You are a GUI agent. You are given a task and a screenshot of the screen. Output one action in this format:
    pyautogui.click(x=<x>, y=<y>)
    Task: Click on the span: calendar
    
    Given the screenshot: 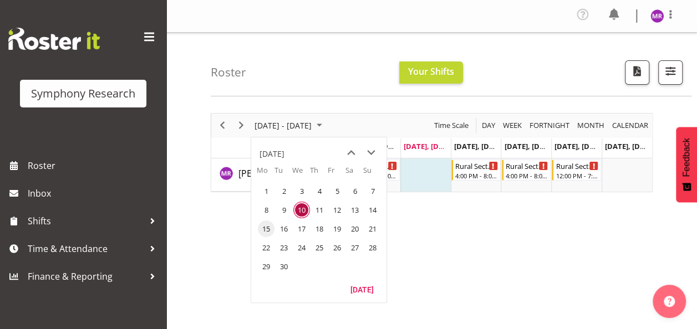 What is the action you would take?
    pyautogui.click(x=630, y=125)
    